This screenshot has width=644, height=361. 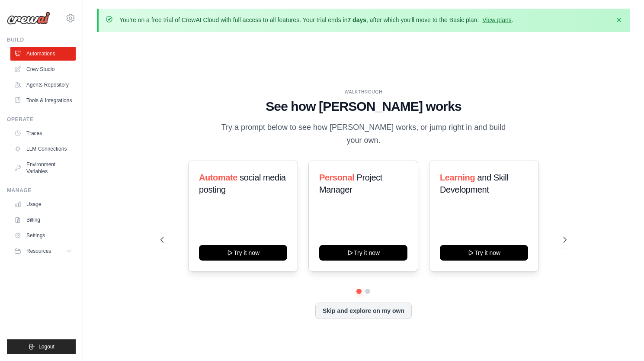 I want to click on a: Billing, so click(x=43, y=220).